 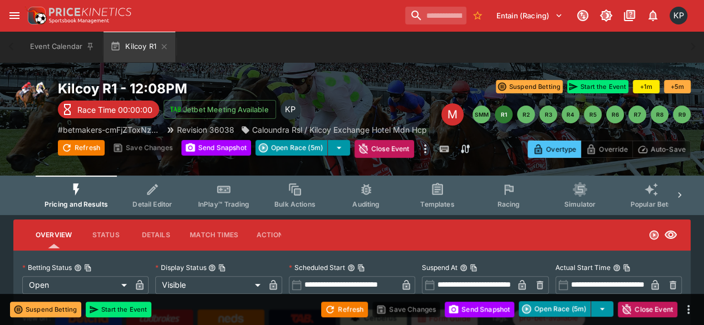 What do you see at coordinates (481, 115) in the screenshot?
I see `button: SMM` at bounding box center [481, 115].